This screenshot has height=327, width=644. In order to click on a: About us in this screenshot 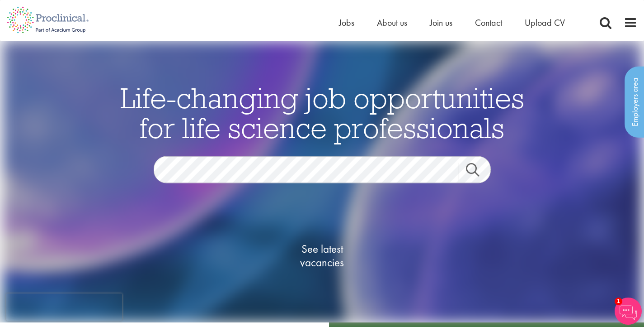, I will do `click(392, 23)`.